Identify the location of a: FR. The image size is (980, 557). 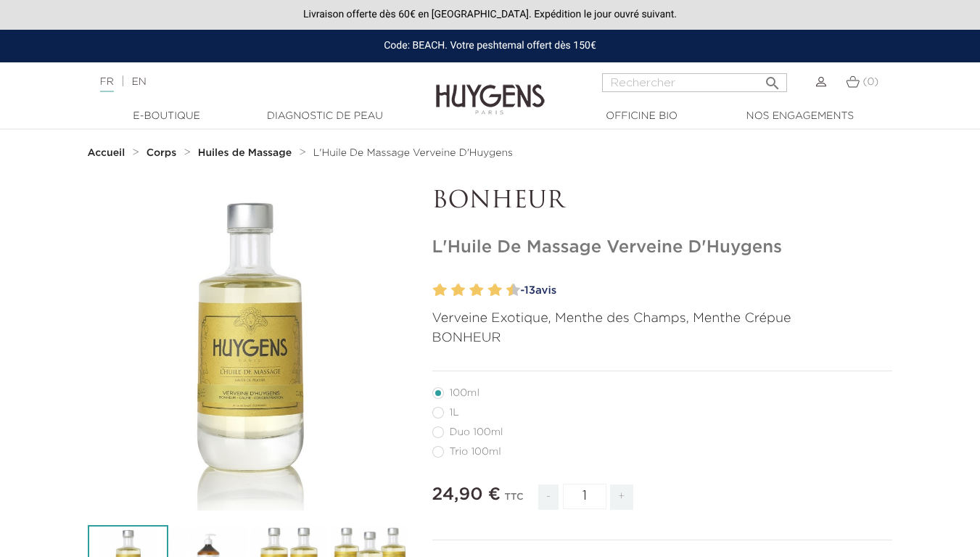
(107, 84).